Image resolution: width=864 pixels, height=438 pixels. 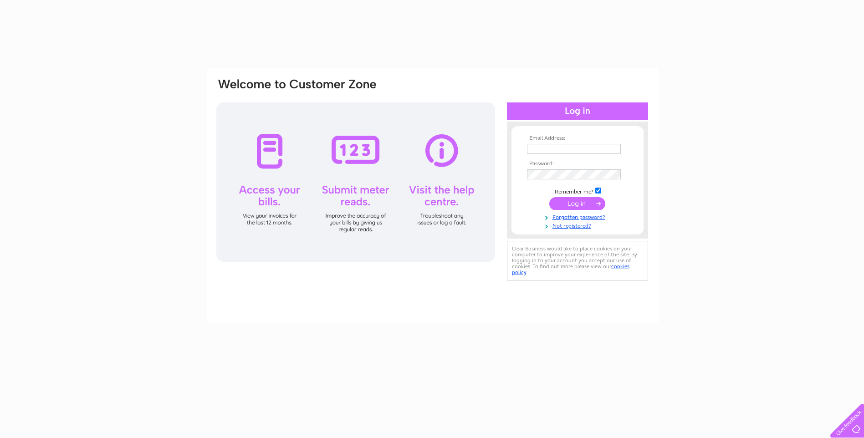 What do you see at coordinates (578, 139) in the screenshot?
I see `th: Email Address:` at bounding box center [578, 139].